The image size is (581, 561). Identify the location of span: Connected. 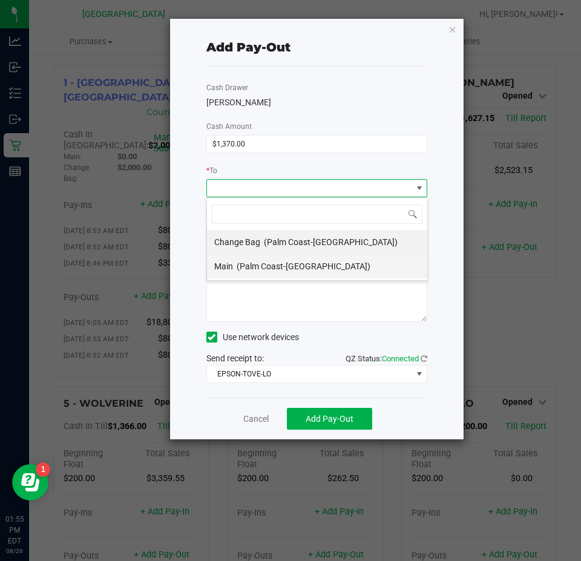
(400, 358).